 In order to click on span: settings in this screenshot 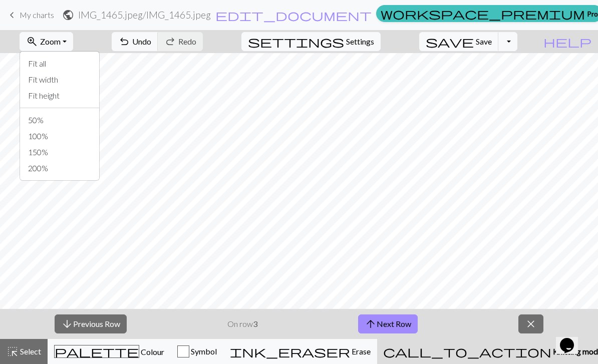, I will do `click(296, 41)`.